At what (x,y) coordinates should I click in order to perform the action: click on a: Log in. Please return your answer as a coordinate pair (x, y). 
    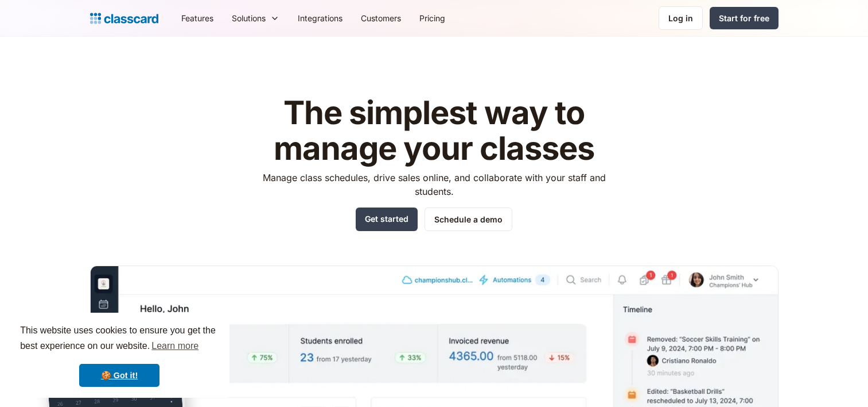
    Looking at the image, I should click on (681, 17).